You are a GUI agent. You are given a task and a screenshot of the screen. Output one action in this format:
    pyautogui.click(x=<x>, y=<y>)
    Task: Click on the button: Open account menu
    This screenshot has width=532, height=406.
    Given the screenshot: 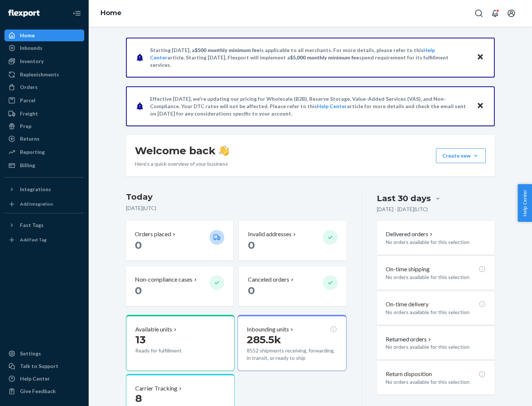 What is the action you would take?
    pyautogui.click(x=512, y=13)
    